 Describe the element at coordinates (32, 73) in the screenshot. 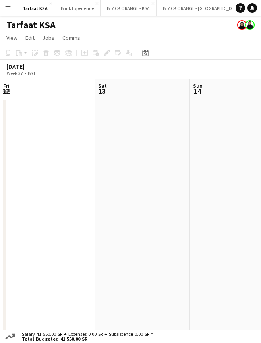

I see `div: BST` at that location.